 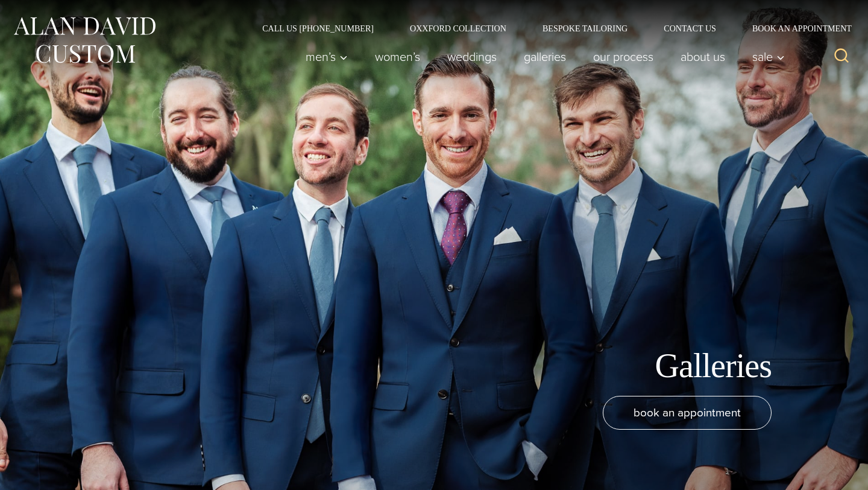 I want to click on a: Contact Us, so click(x=690, y=28).